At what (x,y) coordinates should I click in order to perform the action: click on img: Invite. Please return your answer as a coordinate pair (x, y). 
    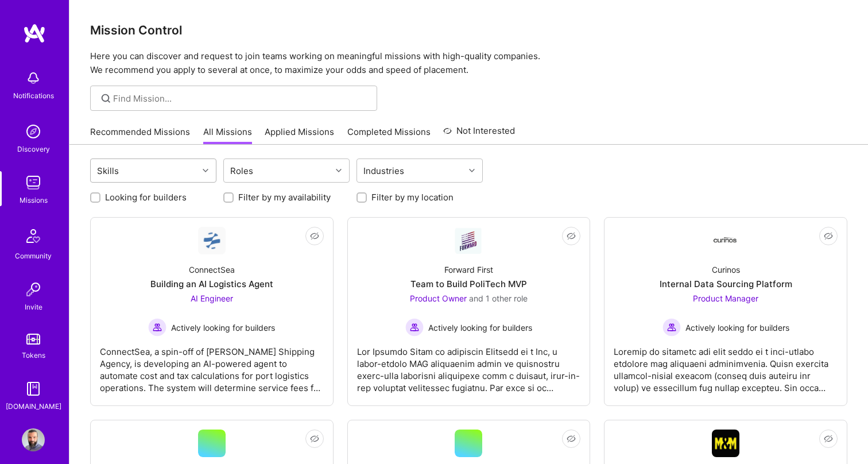
    Looking at the image, I should click on (33, 289).